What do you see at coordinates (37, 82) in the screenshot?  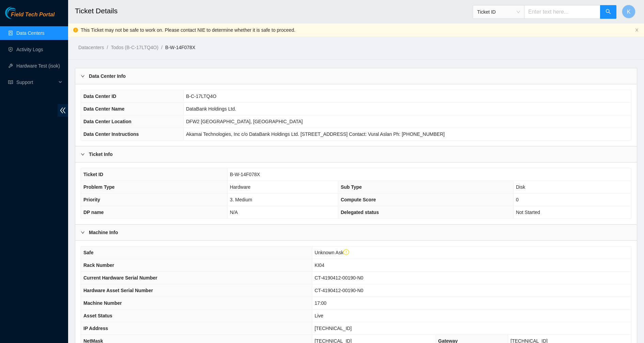 I see `span: Support` at bounding box center [37, 82].